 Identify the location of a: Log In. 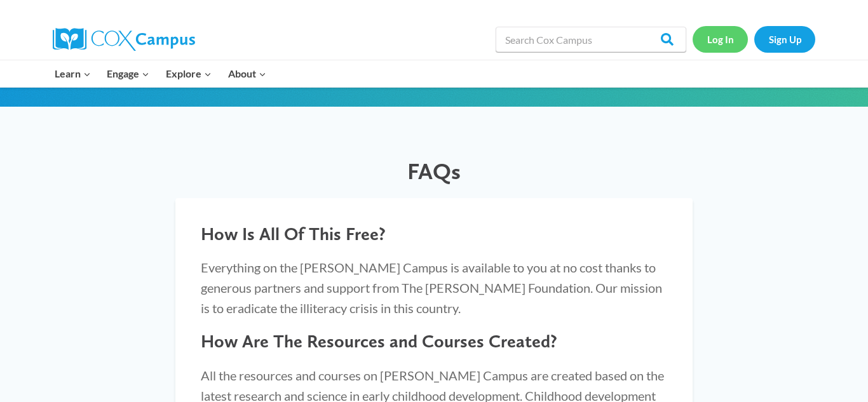
(720, 39).